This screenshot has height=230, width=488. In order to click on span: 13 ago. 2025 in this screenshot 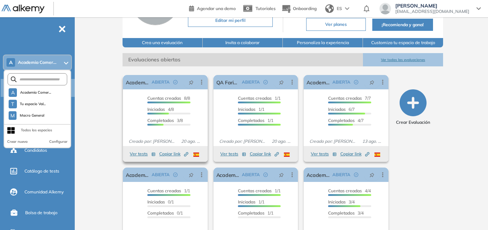, I will do `click(372, 141)`.